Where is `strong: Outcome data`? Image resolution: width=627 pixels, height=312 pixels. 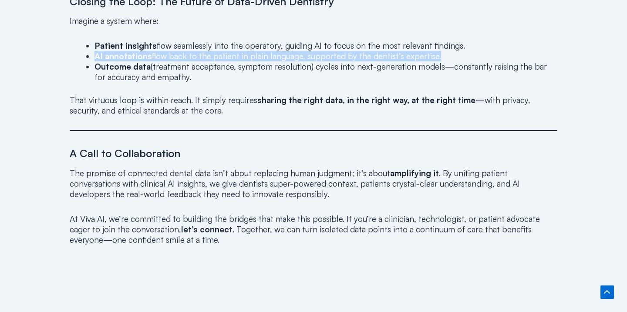 strong: Outcome data is located at coordinates (122, 67).